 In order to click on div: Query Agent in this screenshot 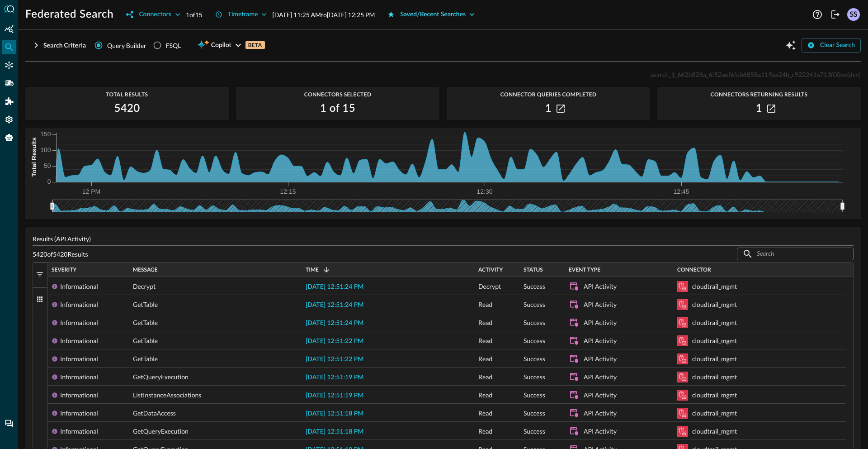, I will do `click(9, 138)`.